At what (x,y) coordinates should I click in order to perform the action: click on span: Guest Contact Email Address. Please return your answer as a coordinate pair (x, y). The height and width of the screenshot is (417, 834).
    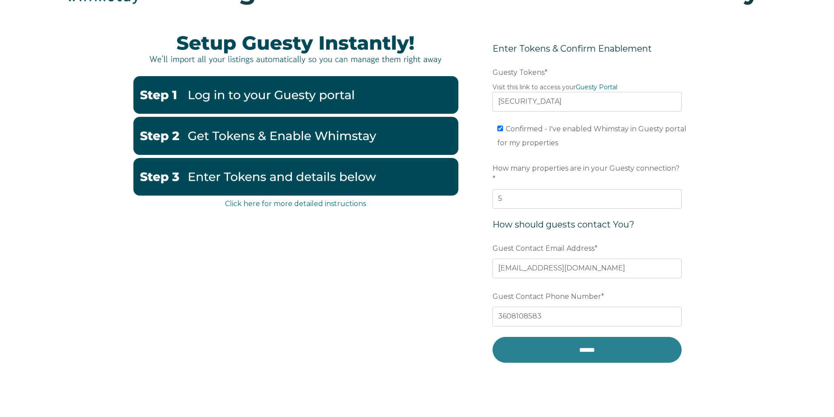
    Looking at the image, I should click on (543, 248).